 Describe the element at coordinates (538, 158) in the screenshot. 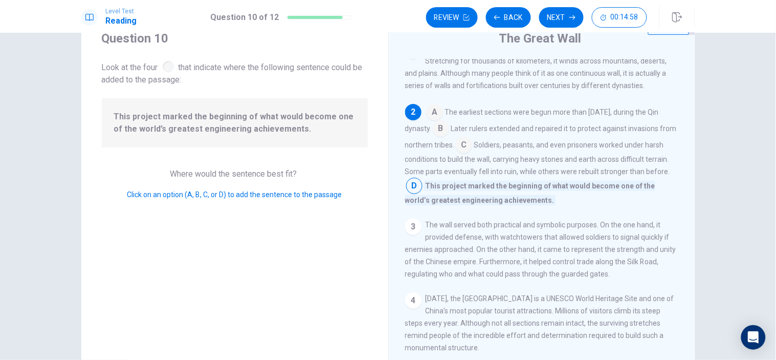

I see `span: Soldiers, peasants, and even prisoners worked under harsh conditions to build the wall, carrying ...` at that location.